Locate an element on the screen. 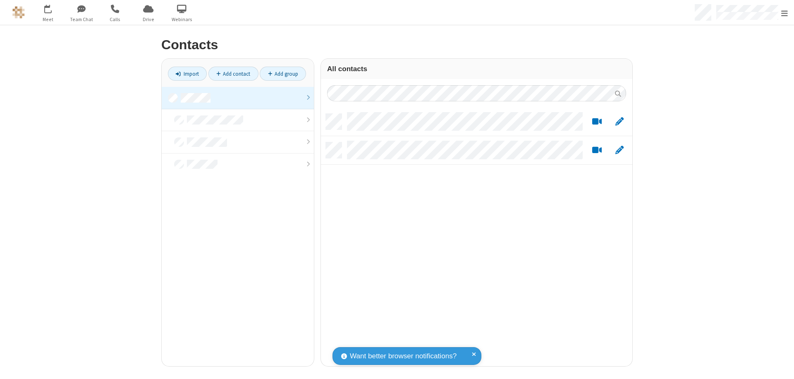  span: Webinars is located at coordinates (182, 19).